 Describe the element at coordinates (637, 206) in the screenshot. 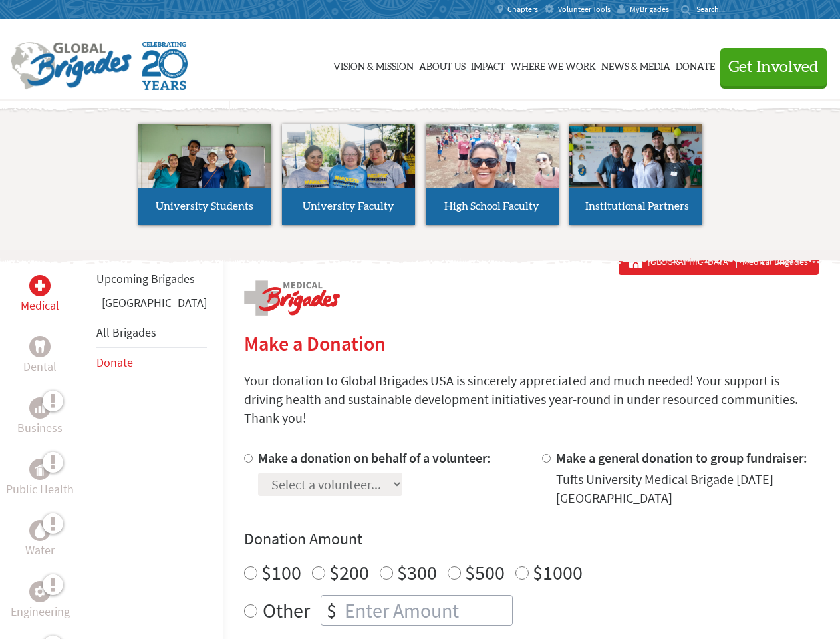

I see `span: Institutional Partners` at that location.